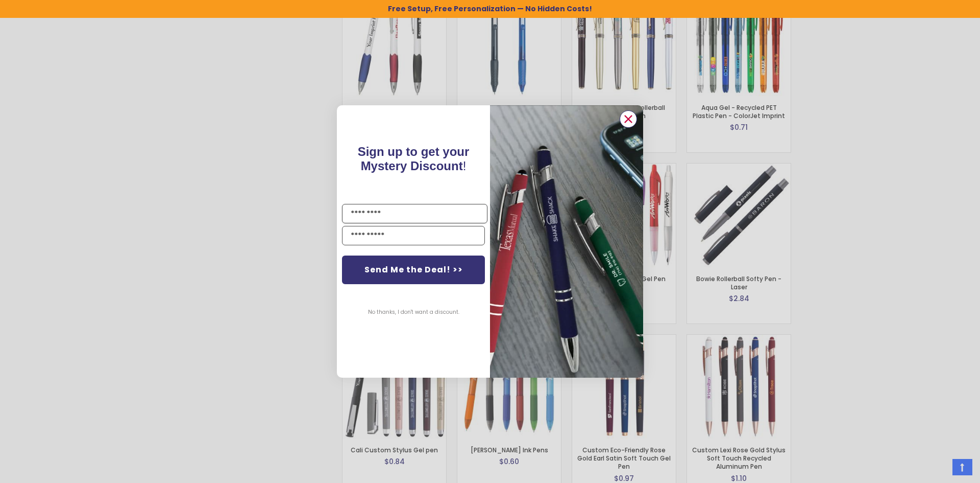 The width and height of the screenshot is (980, 483). Describe the element at coordinates (413, 312) in the screenshot. I see `button: No thanks, I don't want a discount.` at that location.